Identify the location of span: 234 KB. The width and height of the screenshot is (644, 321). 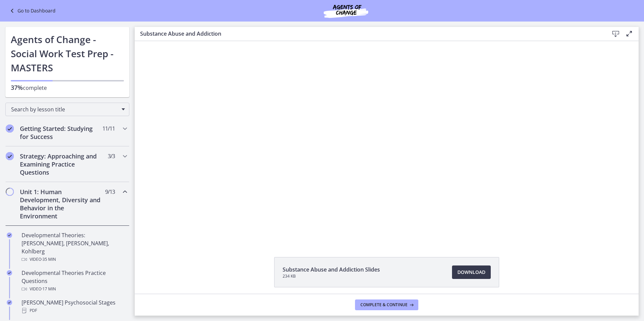
(331, 276).